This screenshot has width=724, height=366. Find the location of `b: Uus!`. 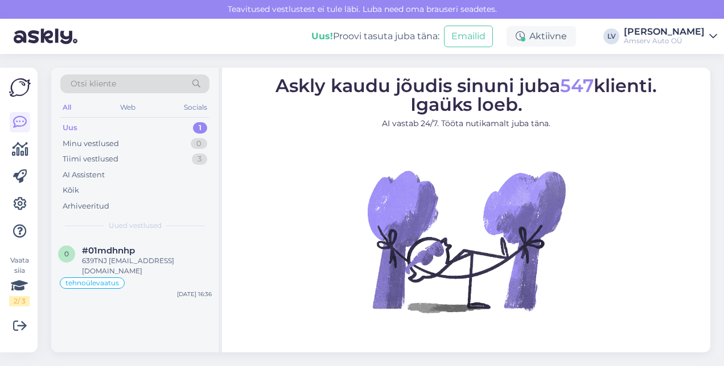

b: Uus! is located at coordinates (322, 36).